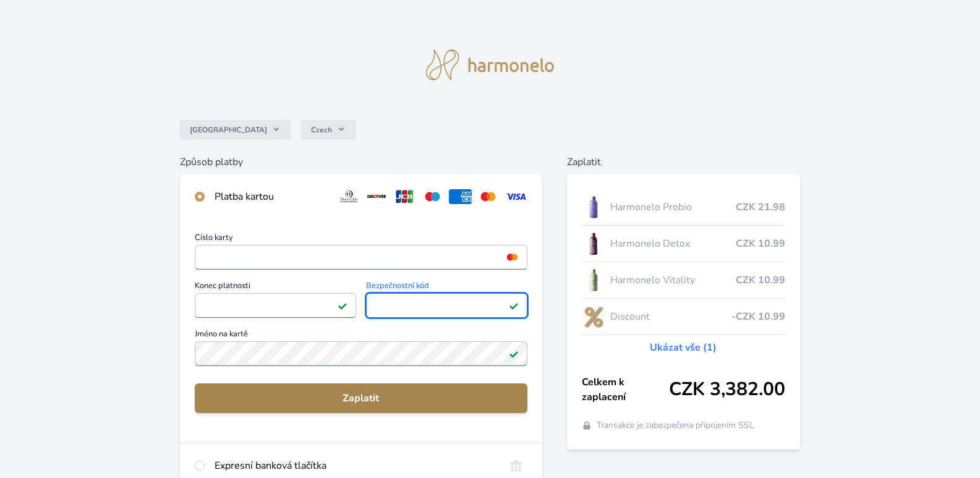 This screenshot has width=980, height=478. What do you see at coordinates (361, 398) in the screenshot?
I see `button: Zaplatit` at bounding box center [361, 398].